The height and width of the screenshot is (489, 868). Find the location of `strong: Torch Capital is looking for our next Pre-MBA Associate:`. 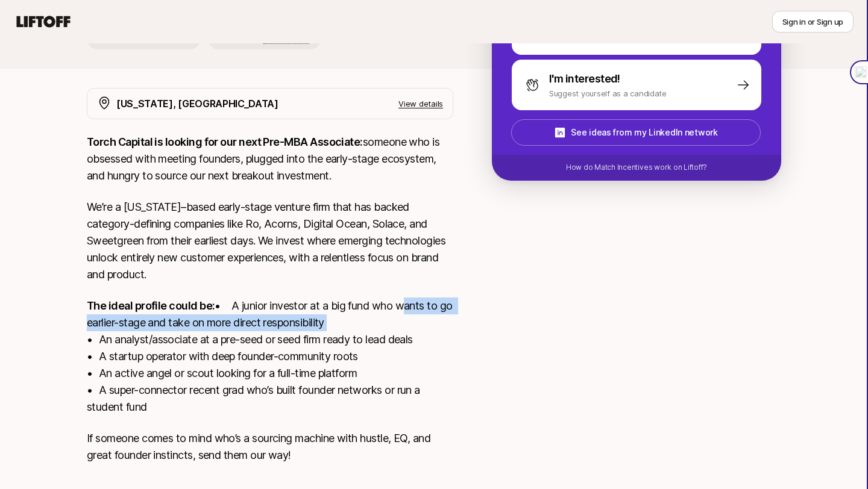

strong: Torch Capital is looking for our next Pre-MBA Associate: is located at coordinates (225, 142).